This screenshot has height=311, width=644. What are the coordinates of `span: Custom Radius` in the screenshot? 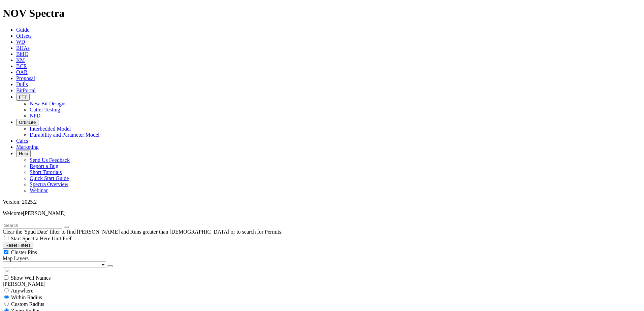 It's located at (27, 304).